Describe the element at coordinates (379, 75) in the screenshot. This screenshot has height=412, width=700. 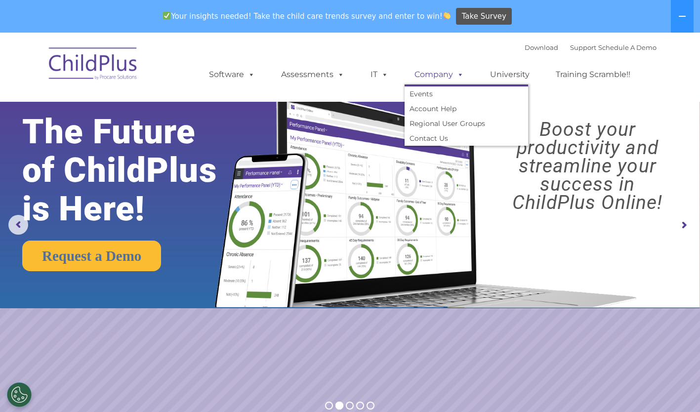
I see `a: IT` at that location.